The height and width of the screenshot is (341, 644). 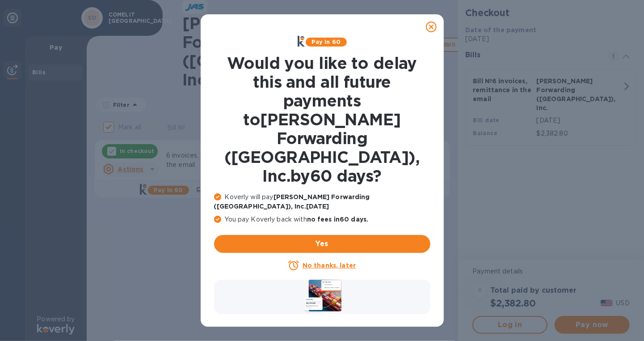 What do you see at coordinates (322, 244) in the screenshot?
I see `span: Yes` at bounding box center [322, 244].